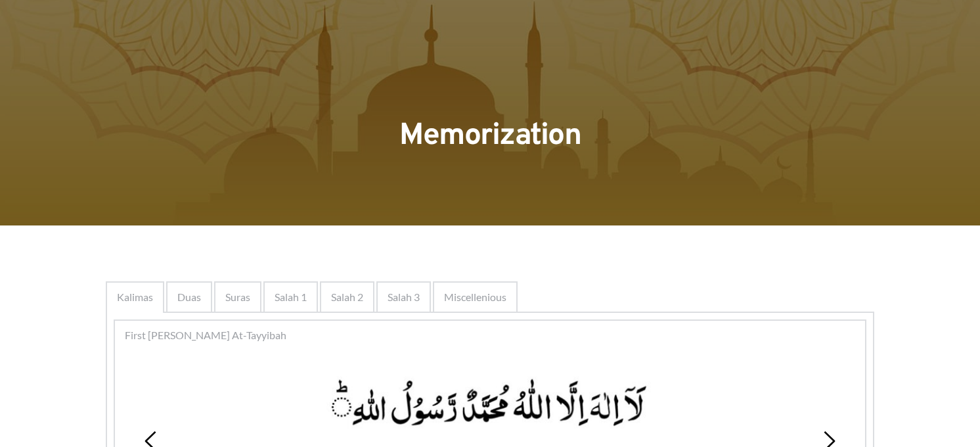 This screenshot has height=447, width=980. Describe the element at coordinates (291, 297) in the screenshot. I see `span: Salah 1` at that location.